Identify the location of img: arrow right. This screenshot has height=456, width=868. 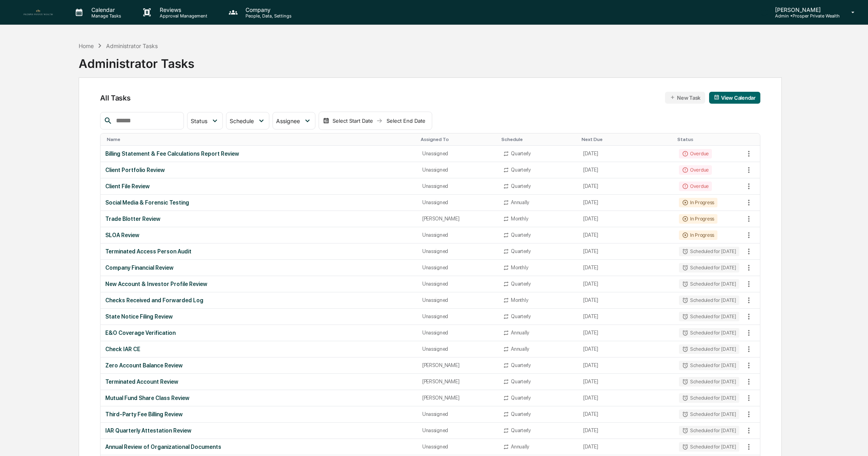
(379, 121).